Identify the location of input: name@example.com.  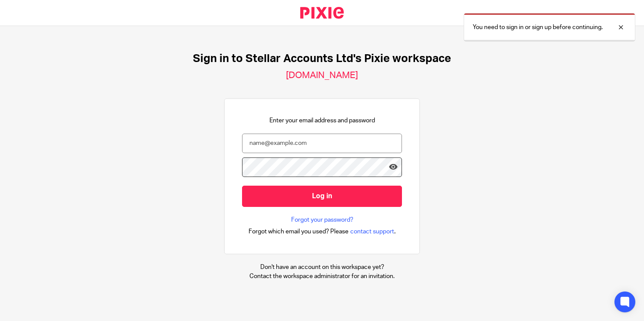
(322, 143).